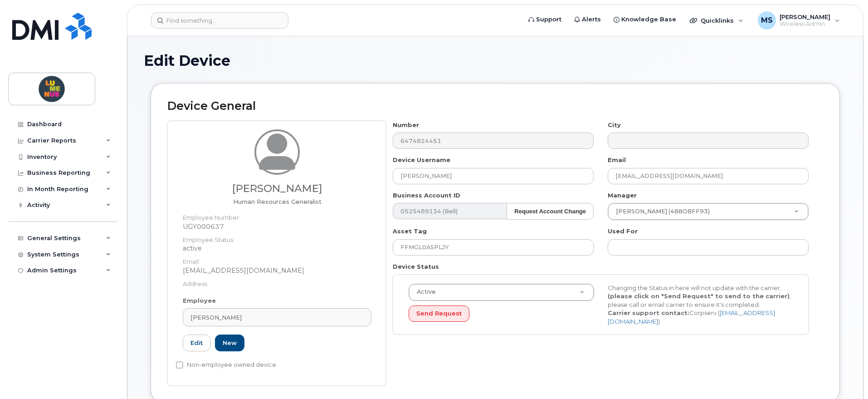 The height and width of the screenshot is (399, 868). I want to click on label: Employee, so click(199, 301).